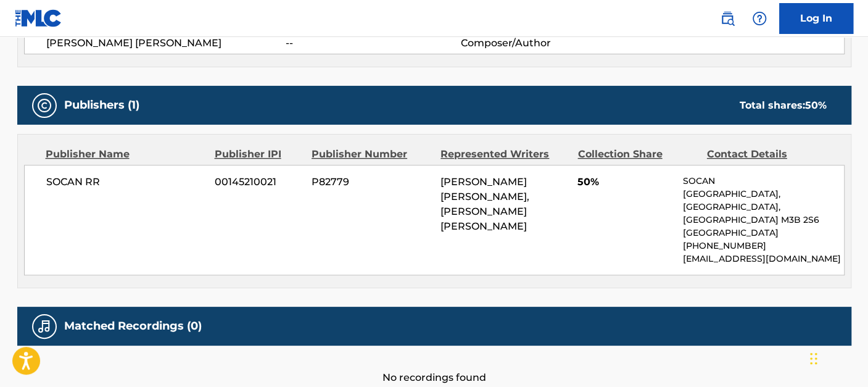 The height and width of the screenshot is (387, 868). What do you see at coordinates (838, 357) in the screenshot?
I see `div: Chat Widget` at bounding box center [838, 357].